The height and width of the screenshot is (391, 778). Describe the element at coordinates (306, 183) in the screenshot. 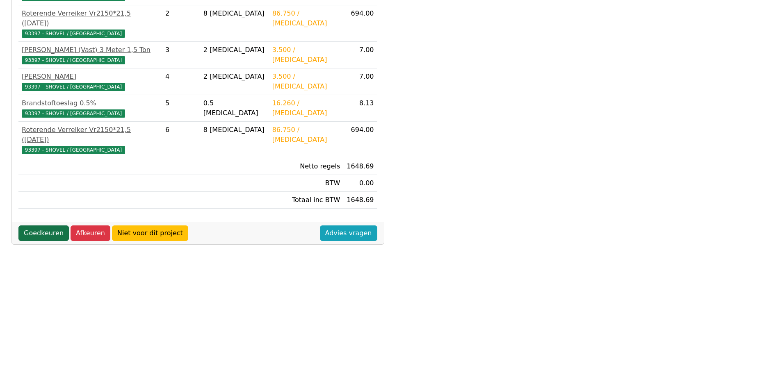

I see `td: BTW` at that location.